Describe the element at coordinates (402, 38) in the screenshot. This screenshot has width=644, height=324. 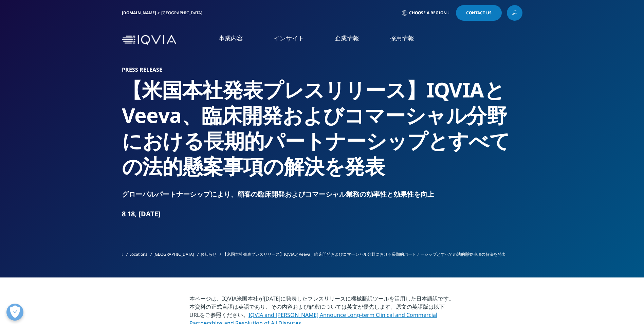
I see `a: 採用情報` at that location.